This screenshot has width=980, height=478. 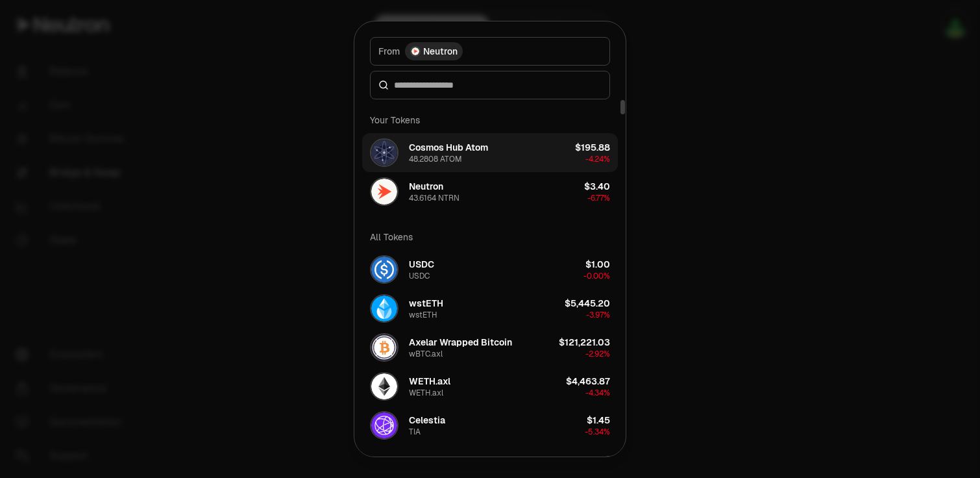 What do you see at coordinates (490, 153) in the screenshot?
I see `button: ATOM LogoCosmos Hub Atom48.2808 ATOM$195.88-4.24%` at bounding box center [490, 153].